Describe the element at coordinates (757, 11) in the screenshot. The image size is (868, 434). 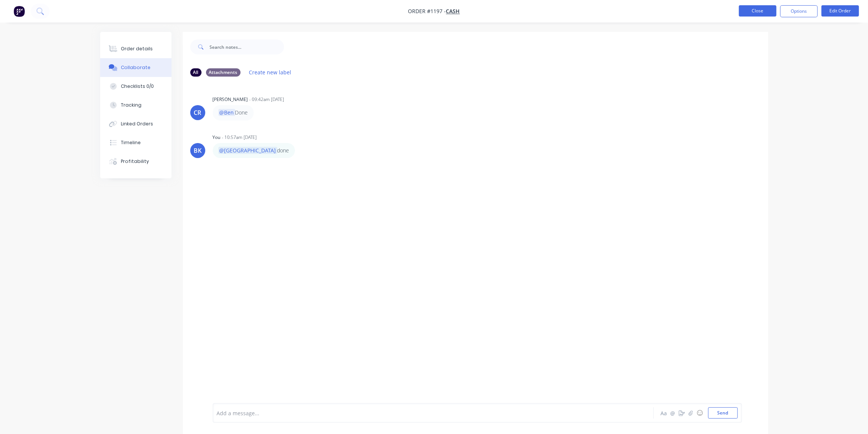
I see `button: Close` at that location.